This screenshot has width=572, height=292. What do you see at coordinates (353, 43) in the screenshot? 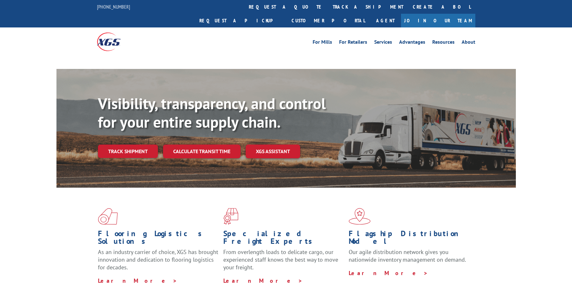
I see `a: For Retailers` at bounding box center [353, 43].